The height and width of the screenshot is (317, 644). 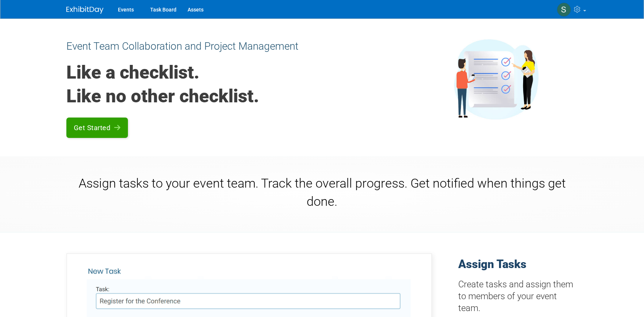 I want to click on a: Get Started, so click(x=97, y=127).